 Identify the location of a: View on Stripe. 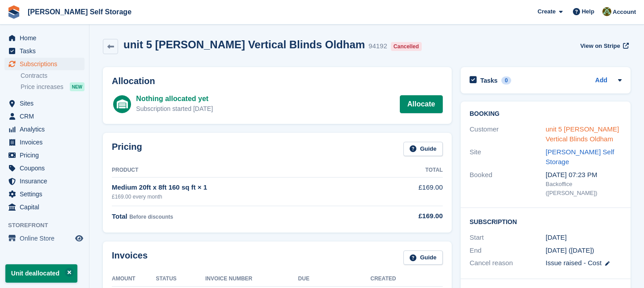
(603, 46).